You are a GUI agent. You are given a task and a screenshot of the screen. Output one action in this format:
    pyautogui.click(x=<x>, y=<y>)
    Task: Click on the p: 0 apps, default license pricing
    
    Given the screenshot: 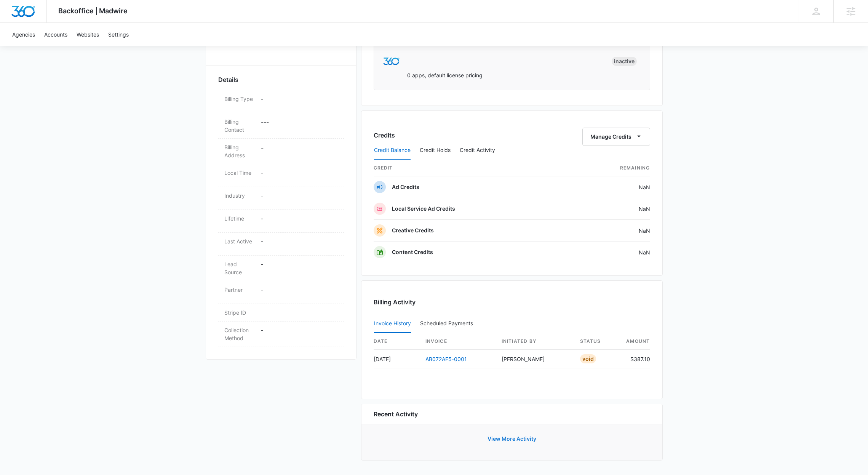 What is the action you would take?
    pyautogui.click(x=445, y=75)
    